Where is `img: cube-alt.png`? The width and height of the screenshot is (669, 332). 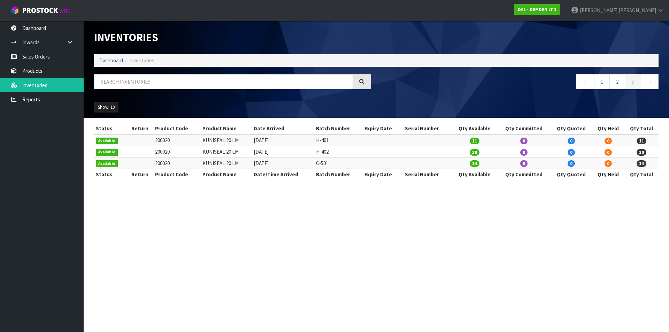
img: cube-alt.png is located at coordinates (15, 10).